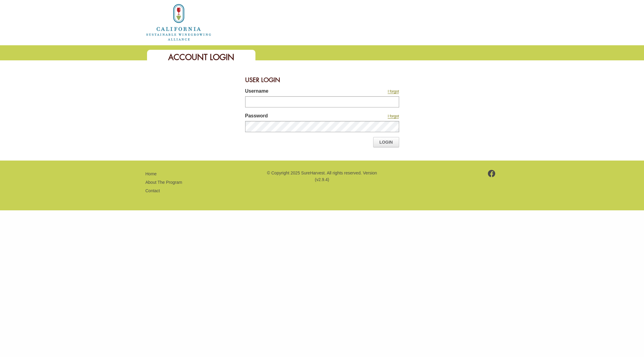  What do you see at coordinates (322, 176) in the screenshot?
I see `p: © Copyright 2025 SureHarvest. All rights reserved. Version (v2.9.4)` at bounding box center [322, 176].